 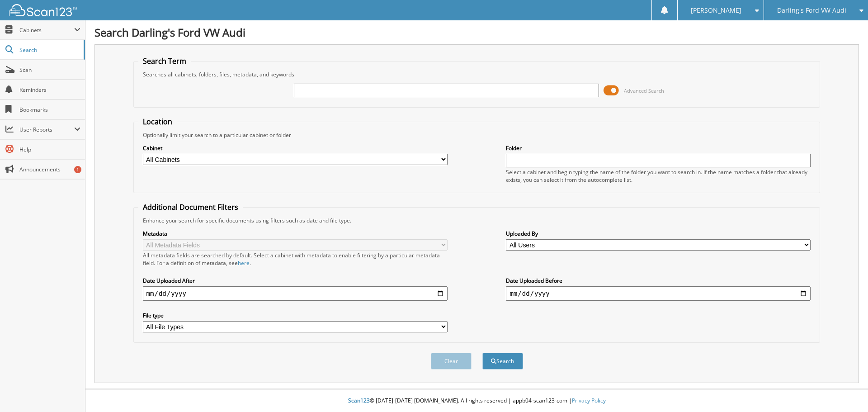 What do you see at coordinates (47, 30) in the screenshot?
I see `span: Cabinets` at bounding box center [47, 30].